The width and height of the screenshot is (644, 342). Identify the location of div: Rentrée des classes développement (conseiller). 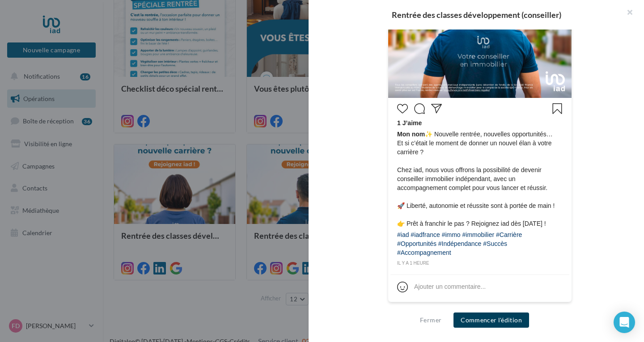
(476, 15).